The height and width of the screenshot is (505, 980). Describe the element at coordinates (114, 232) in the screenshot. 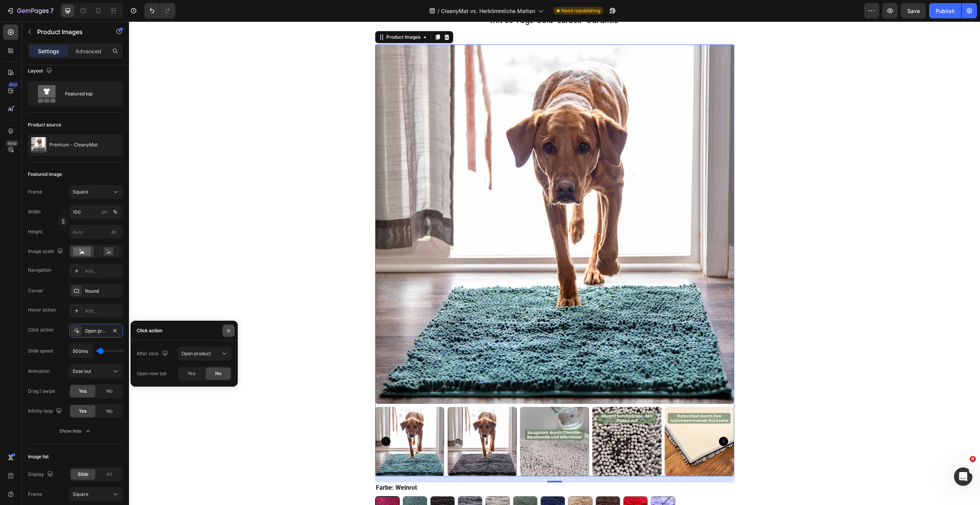

I see `span: px` at that location.